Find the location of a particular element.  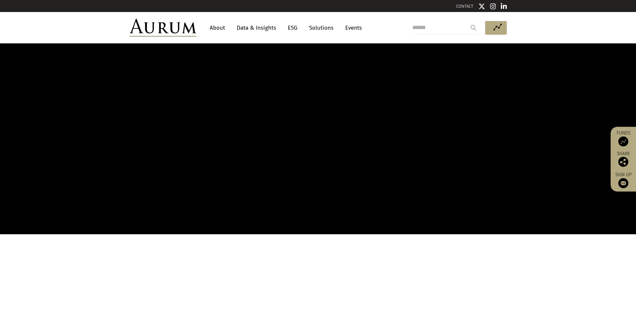

div: Share is located at coordinates (624, 159).